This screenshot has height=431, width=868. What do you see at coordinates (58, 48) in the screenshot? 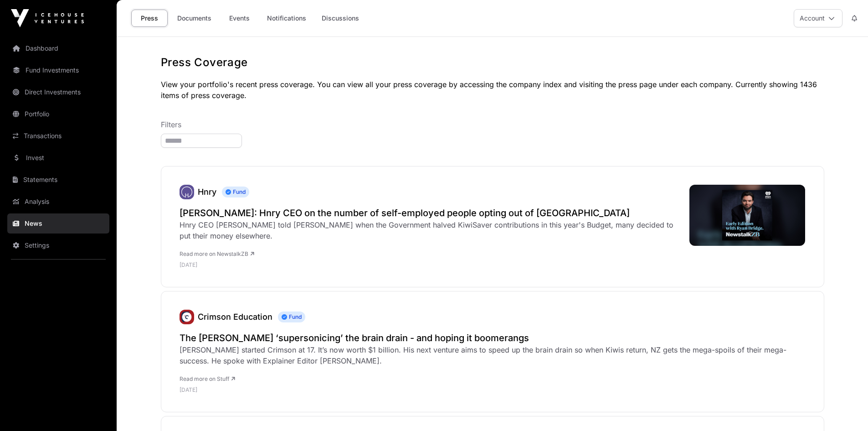
I see `a: Dashboard` at bounding box center [58, 48].